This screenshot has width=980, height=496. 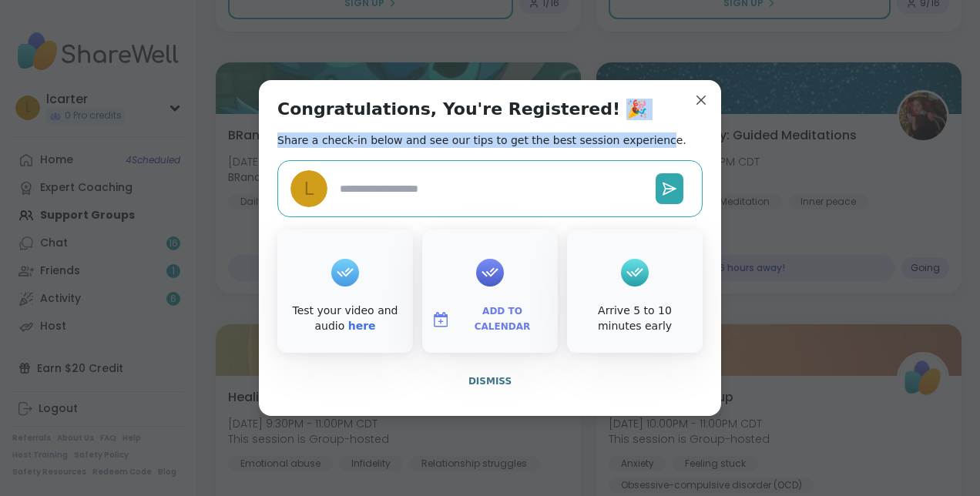 I want to click on span: l, so click(x=309, y=189).